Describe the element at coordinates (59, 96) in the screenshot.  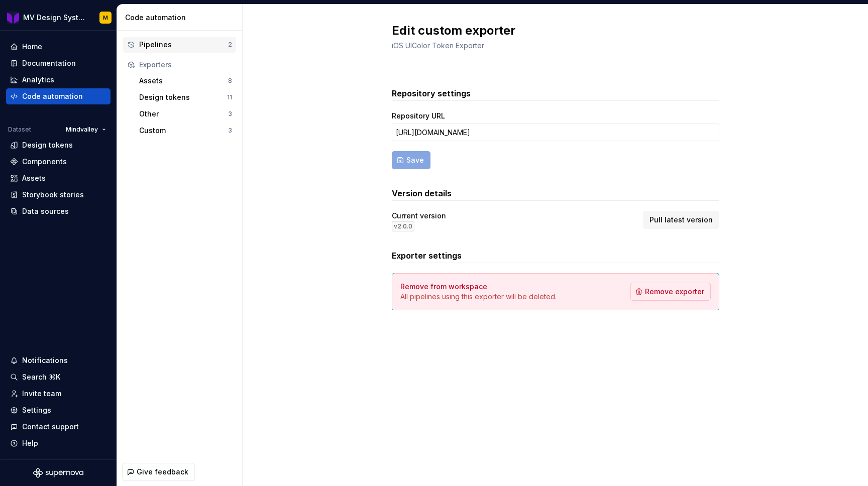
I see `a: Code automation` at that location.